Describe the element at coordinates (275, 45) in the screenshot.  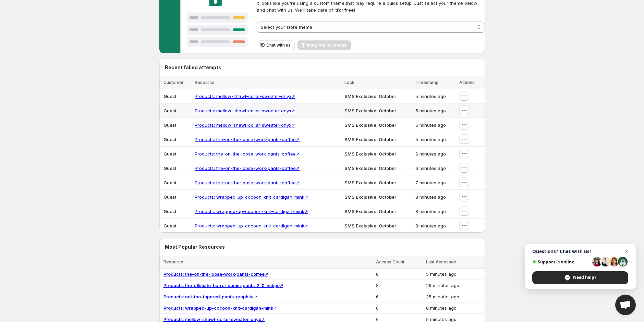
I see `button: Chat with us` at that location.